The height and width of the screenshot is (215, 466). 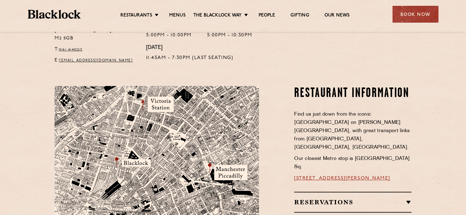 What do you see at coordinates (190, 58) in the screenshot?
I see `p: 11:45am - 7:30pm (Last Seating)` at bounding box center [190, 58].